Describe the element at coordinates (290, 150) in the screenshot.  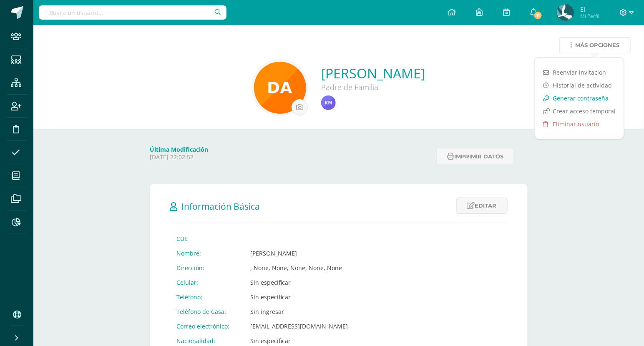
I see `h4: Última Modificación` at that location.